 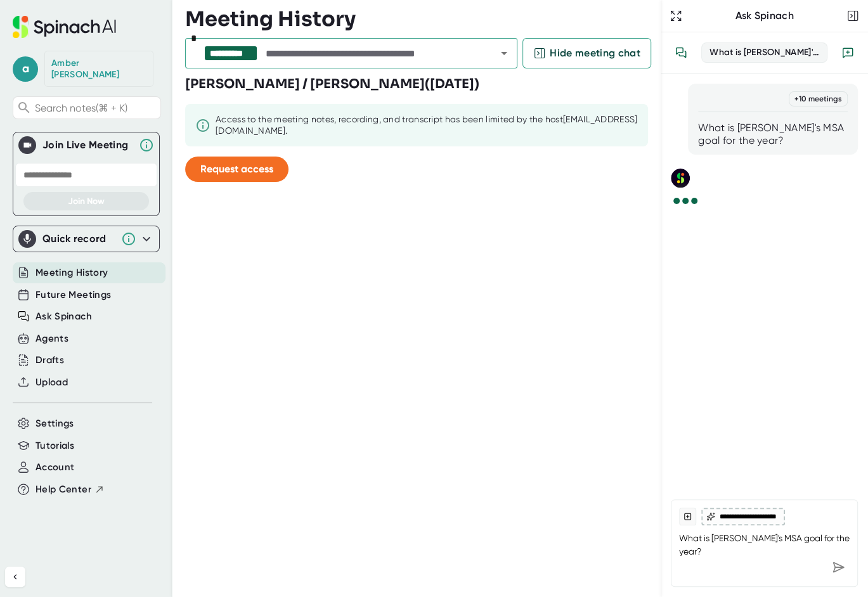 What do you see at coordinates (595, 54) in the screenshot?
I see `span: Hide meeting chat` at bounding box center [595, 54].